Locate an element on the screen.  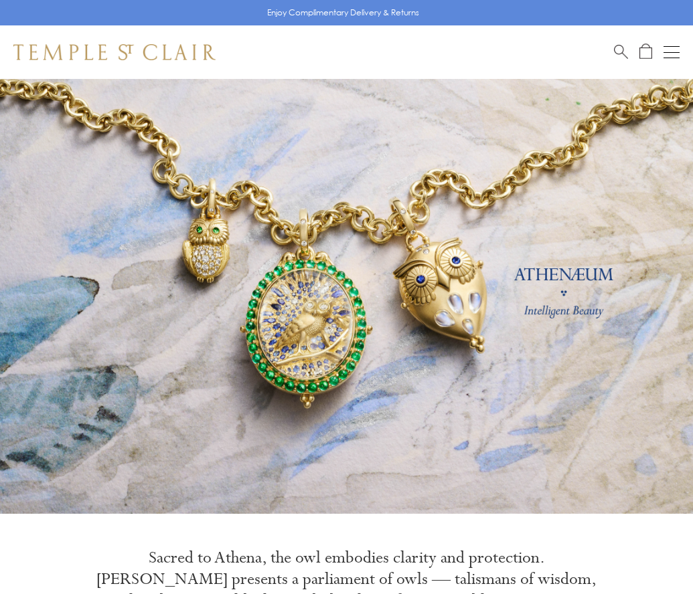
p: Enjoy Complimentary Delivery & Returns is located at coordinates (343, 13).